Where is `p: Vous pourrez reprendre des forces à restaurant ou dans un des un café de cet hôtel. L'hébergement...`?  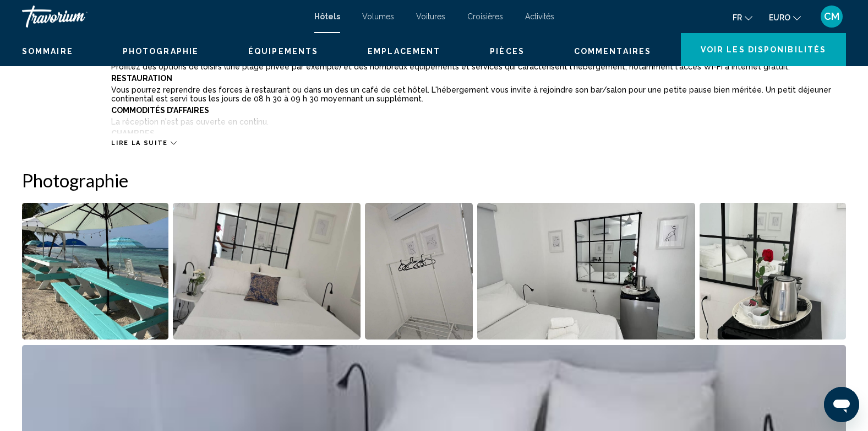 p: Vous pourrez reprendre des forces à restaurant ou dans un des un café de cet hôtel. L'hébergement... is located at coordinates (478, 94).